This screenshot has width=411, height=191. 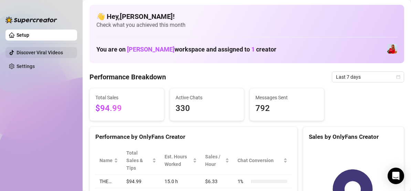 What do you see at coordinates (141, 182) in the screenshot?
I see `td: $94.99` at bounding box center [141, 182].